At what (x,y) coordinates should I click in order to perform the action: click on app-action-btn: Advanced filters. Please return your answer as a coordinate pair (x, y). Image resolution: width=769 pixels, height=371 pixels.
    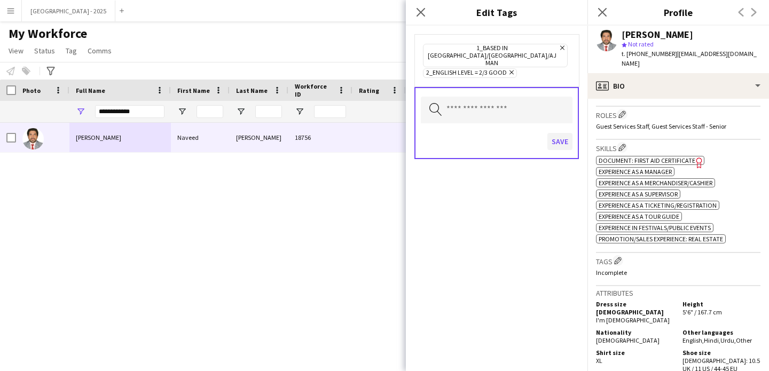
    Looking at the image, I should click on (51, 71).